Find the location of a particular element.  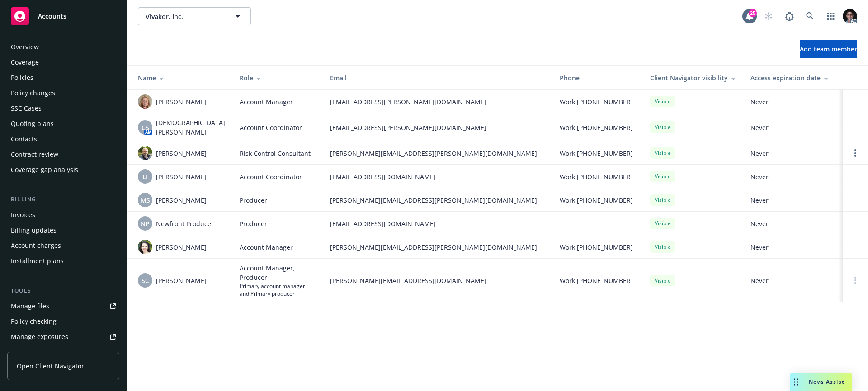

a: Search is located at coordinates (810, 16).